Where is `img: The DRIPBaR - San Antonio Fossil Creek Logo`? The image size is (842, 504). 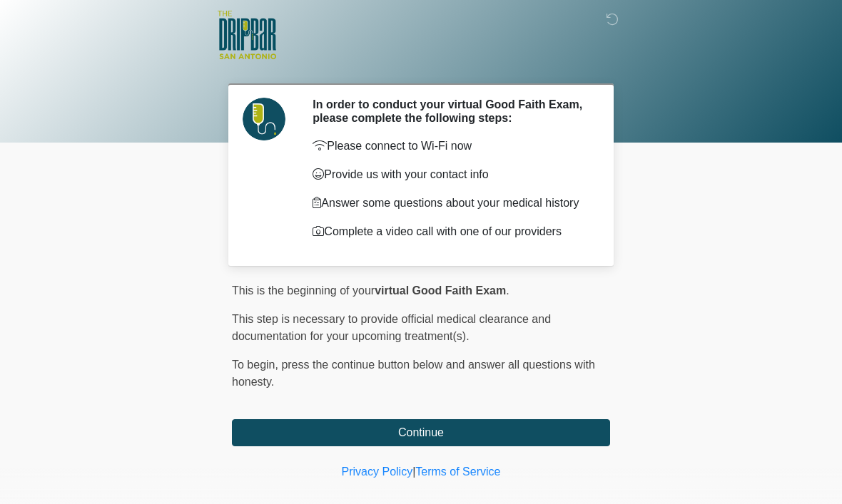
img: The DRIPBaR - San Antonio Fossil Creek Logo is located at coordinates (247, 36).